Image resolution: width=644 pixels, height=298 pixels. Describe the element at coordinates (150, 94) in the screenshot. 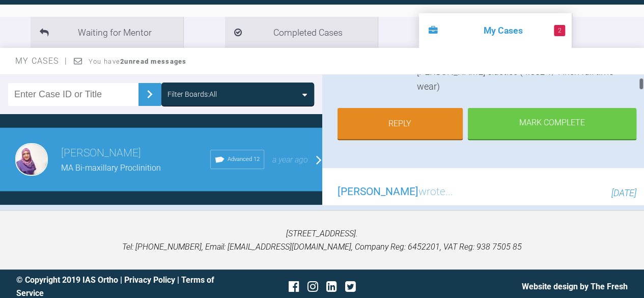

I see `img: chevronRight.28bd32b0.svg` at that location.